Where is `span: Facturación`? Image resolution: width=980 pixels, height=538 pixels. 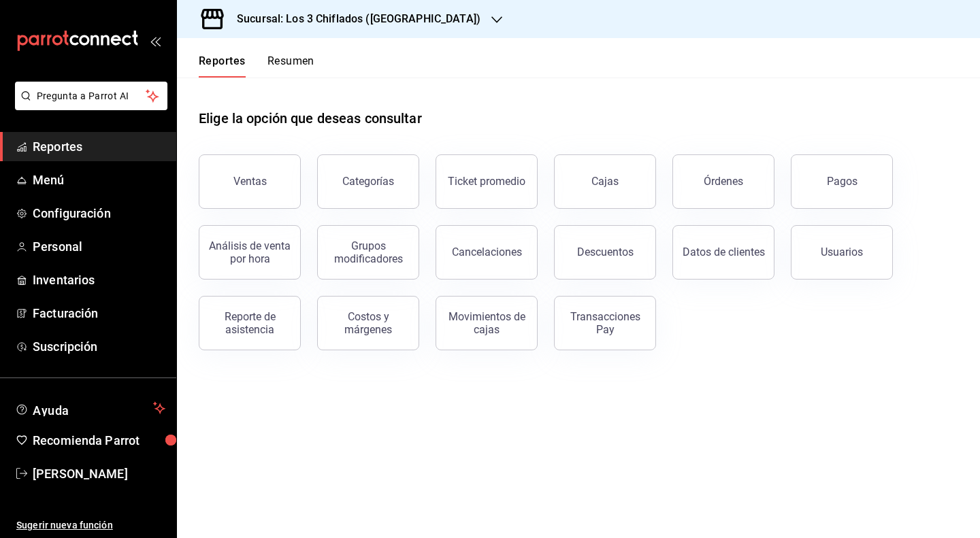
span: Facturación is located at coordinates (99, 313).